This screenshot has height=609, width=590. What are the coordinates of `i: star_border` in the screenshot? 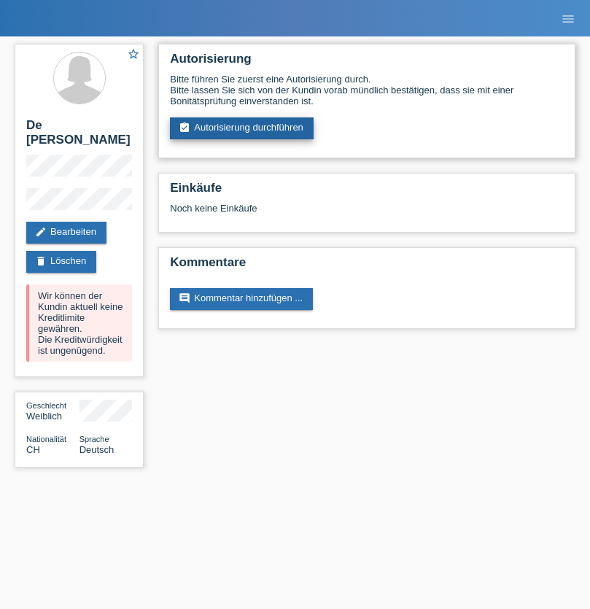 It's located at (133, 54).